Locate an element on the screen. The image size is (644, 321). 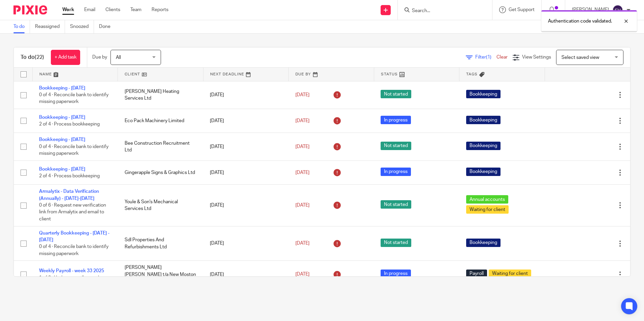
h1: To do is located at coordinates (32, 57).